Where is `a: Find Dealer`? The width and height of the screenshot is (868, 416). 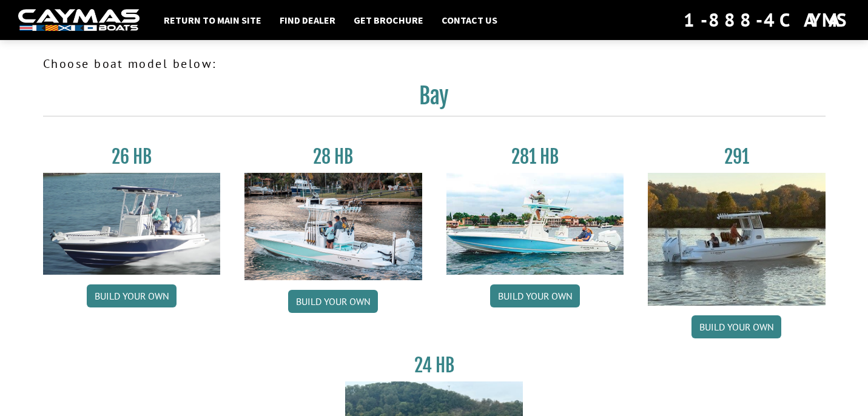
a: Find Dealer is located at coordinates (308, 20).